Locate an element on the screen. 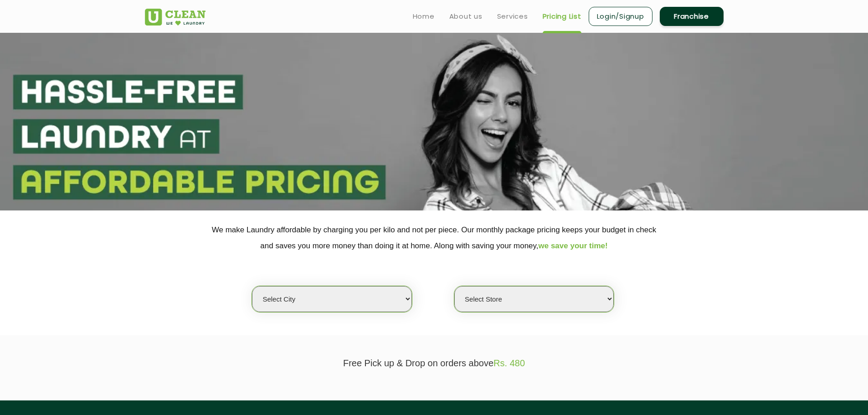 This screenshot has height=415, width=868. a: Services is located at coordinates (513, 16).